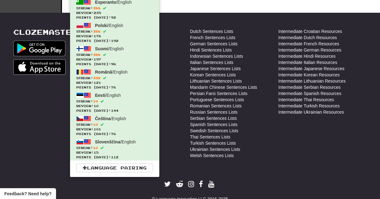  Describe the element at coordinates (219, 93) in the screenshot. I see `a: Persian Farsi Sentences Lists` at that location.